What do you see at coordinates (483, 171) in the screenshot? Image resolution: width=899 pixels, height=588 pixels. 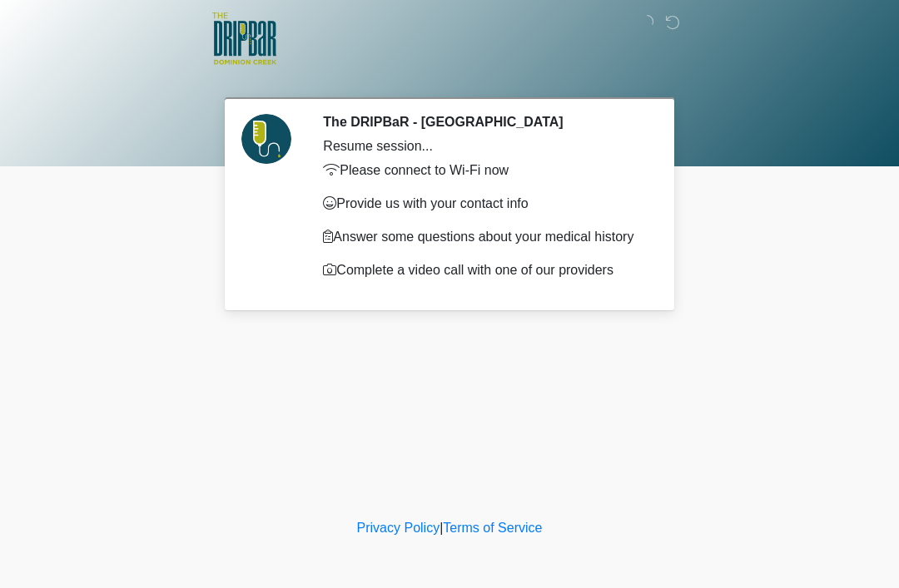 I see `p: Please connect to Wi-Fi now` at bounding box center [483, 171].